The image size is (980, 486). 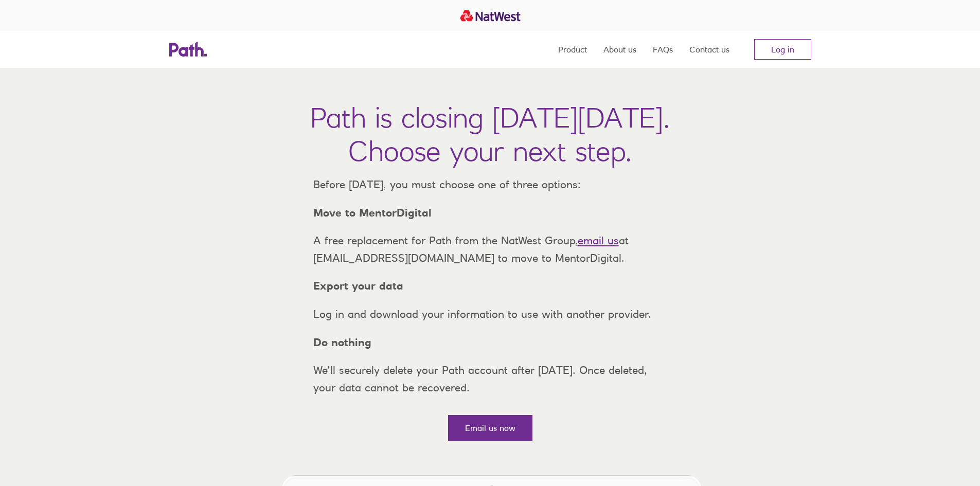 I want to click on a: Contact us, so click(x=709, y=50).